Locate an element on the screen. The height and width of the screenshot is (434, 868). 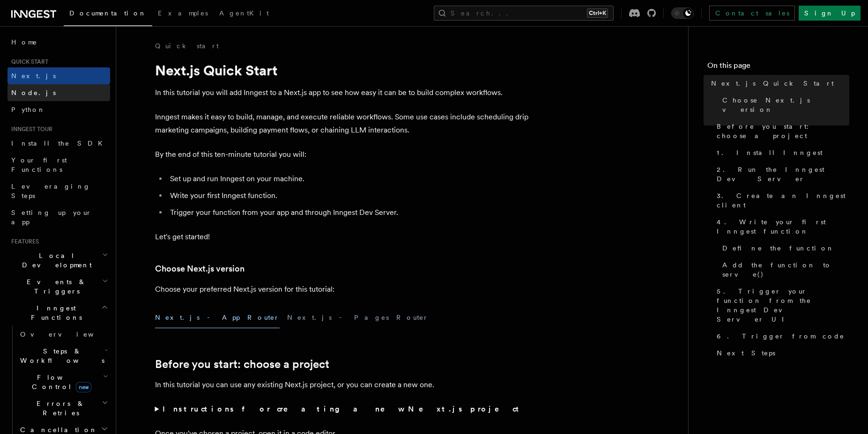
a: Overview is located at coordinates (63, 334).